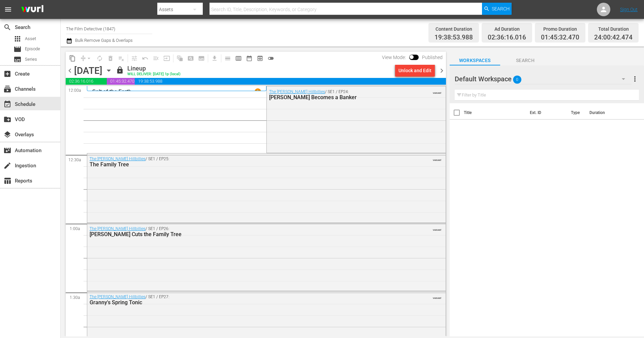 Image resolution: width=644 pixels, height=338 pixels. I want to click on span: Create Series Block, so click(201, 58).